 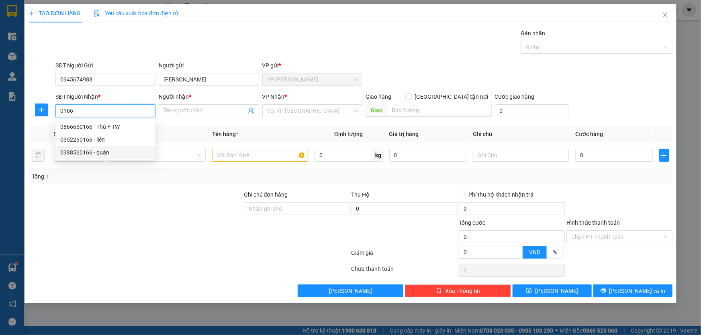 What do you see at coordinates (439, 291) in the screenshot?
I see `span: delete` at bounding box center [439, 291].